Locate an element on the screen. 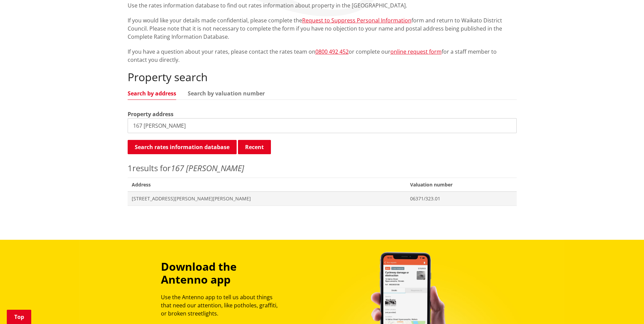 The image size is (644, 324). button: Search rates information database is located at coordinates (182, 147).